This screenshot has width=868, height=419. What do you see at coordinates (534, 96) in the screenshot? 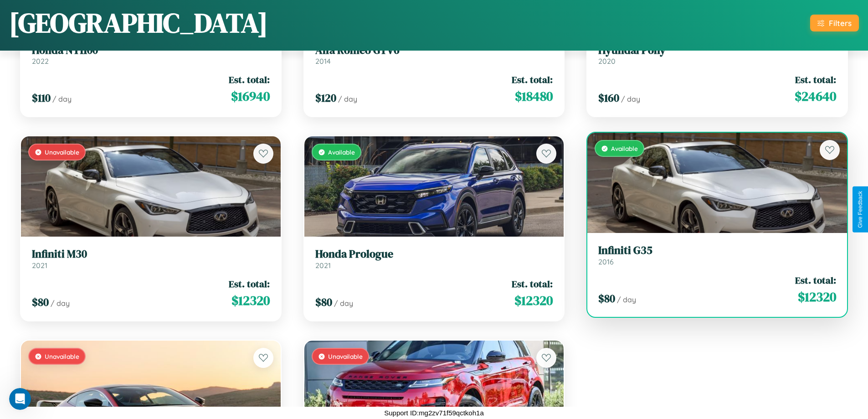
I see `span: $ 18480` at bounding box center [534, 96].